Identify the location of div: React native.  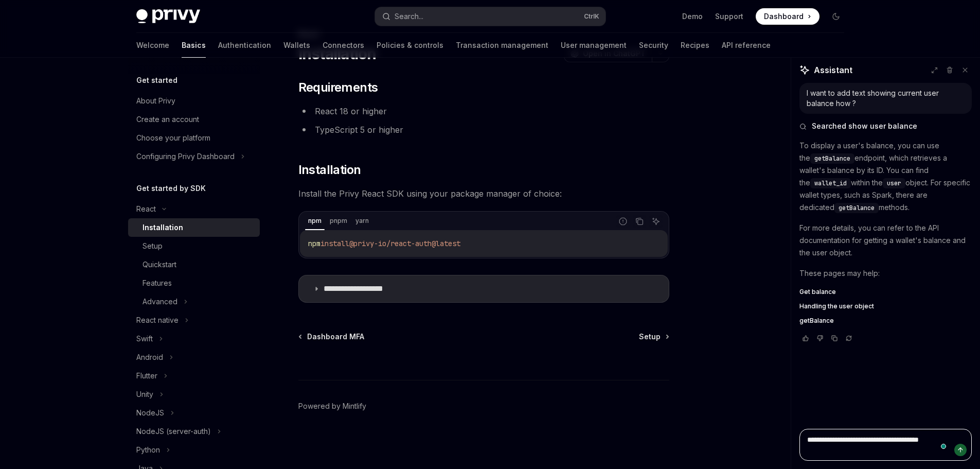
(157, 320).